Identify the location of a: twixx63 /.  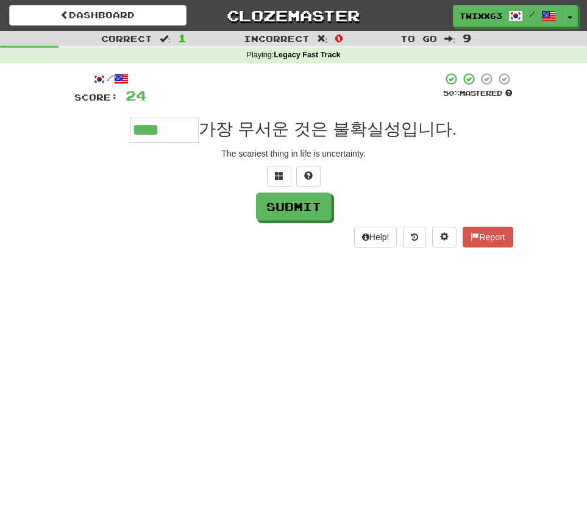
(508, 16).